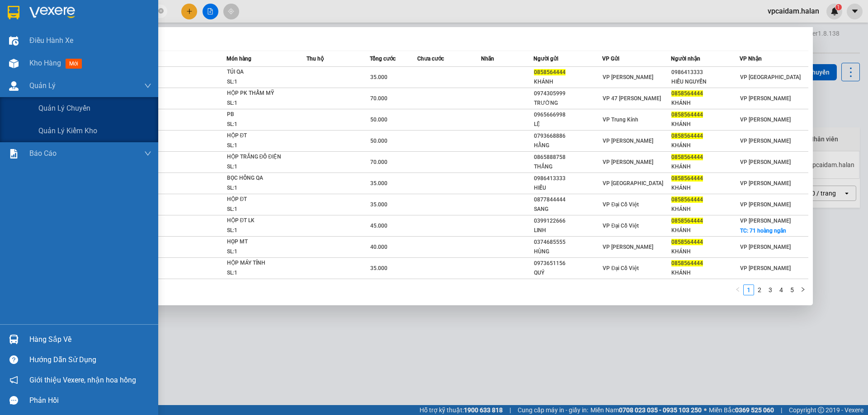 This screenshot has height=415, width=868. What do you see at coordinates (45, 63) in the screenshot?
I see `span: Kho hàng` at bounding box center [45, 63].